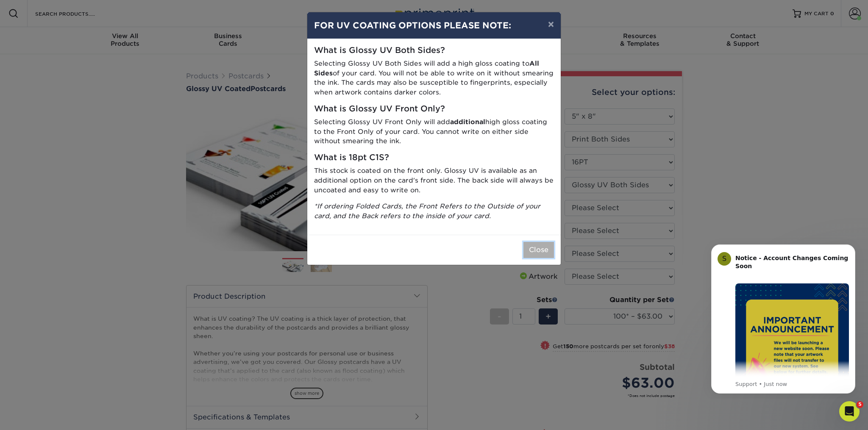  What do you see at coordinates (434, 78) in the screenshot?
I see `p: Selecting Glossy UV Both Sides will add a high gloss coating to of your card. You will not be abl...` at bounding box center [434, 78].